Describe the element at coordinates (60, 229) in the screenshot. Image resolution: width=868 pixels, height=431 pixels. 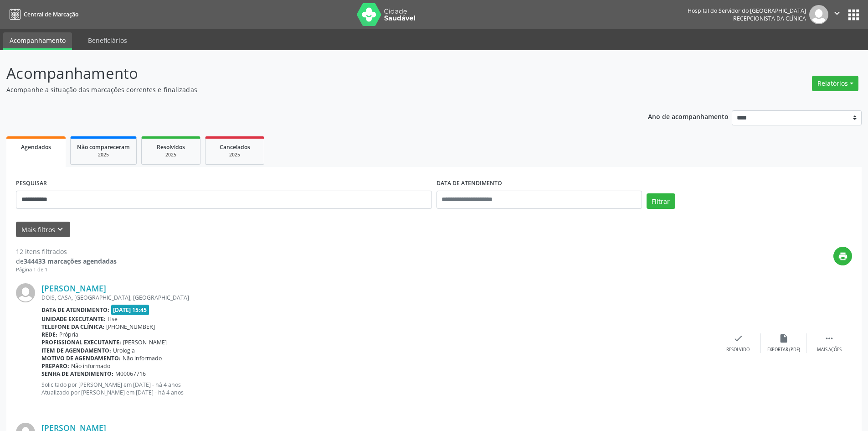
I see `i: keyboard_arrow_down` at that location.